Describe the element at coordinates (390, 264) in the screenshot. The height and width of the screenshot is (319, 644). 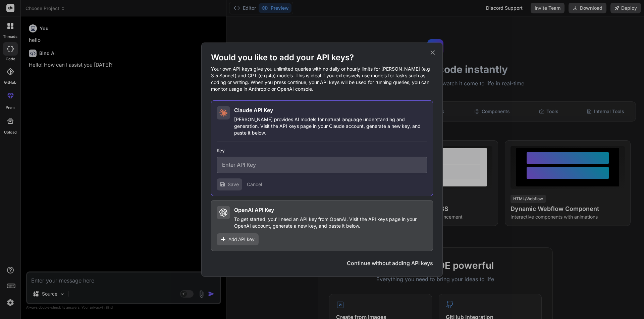
I see `button: Continue without adding API keys` at that location.